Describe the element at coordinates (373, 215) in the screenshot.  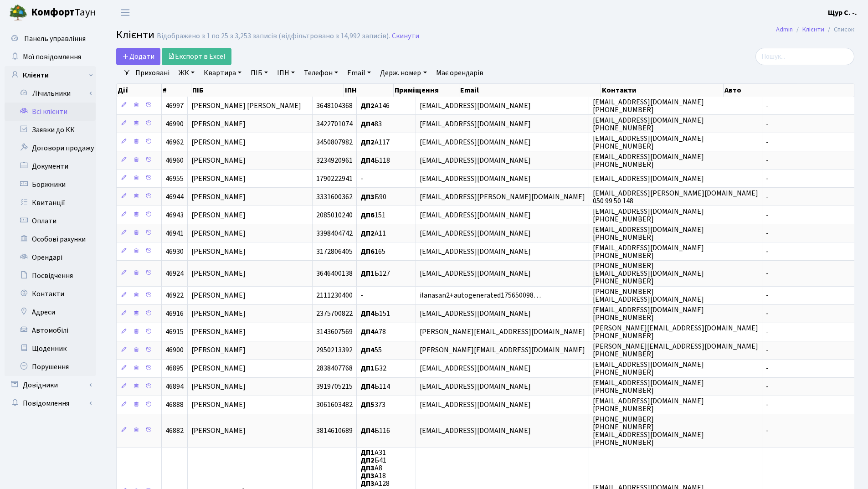
I see `span: 151` at that location.